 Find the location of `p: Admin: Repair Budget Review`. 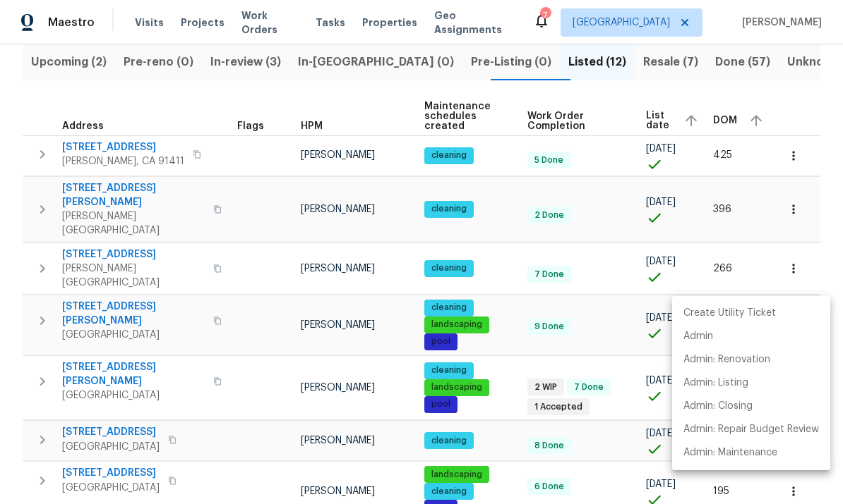

p: Admin: Repair Budget Review is located at coordinates (751, 430).